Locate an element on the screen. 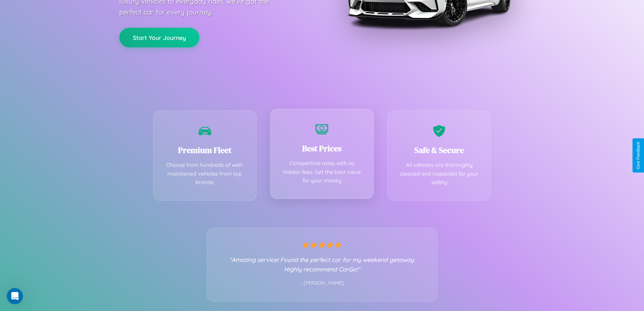 The height and width of the screenshot is (311, 644). p: Choose from hundreds of well-maintained vehicles from top brands is located at coordinates (205, 174).